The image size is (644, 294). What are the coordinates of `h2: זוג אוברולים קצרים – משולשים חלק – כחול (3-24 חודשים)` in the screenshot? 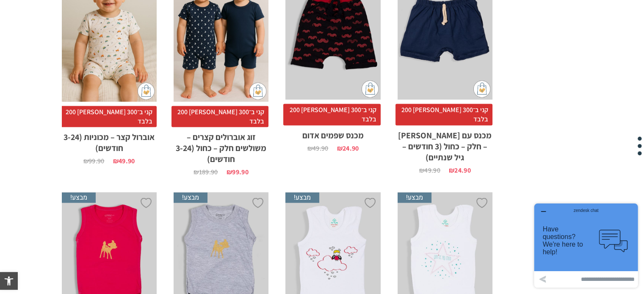 It's located at (221, 146).